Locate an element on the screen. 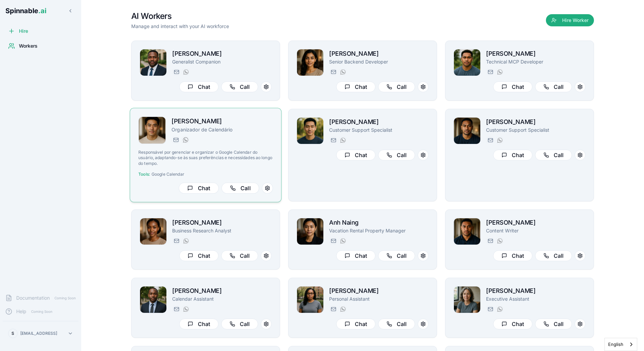  p: Content Writer is located at coordinates (536, 231).